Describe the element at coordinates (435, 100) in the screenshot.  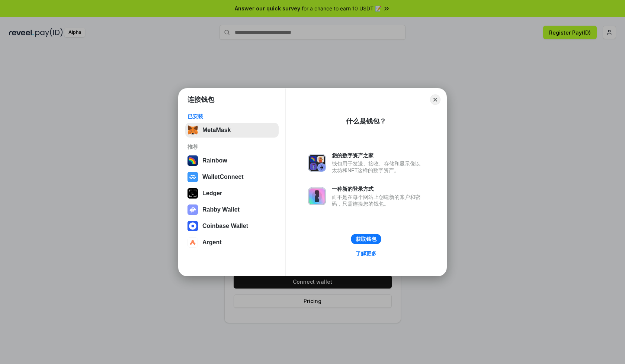
I see `button: Close` at that location.